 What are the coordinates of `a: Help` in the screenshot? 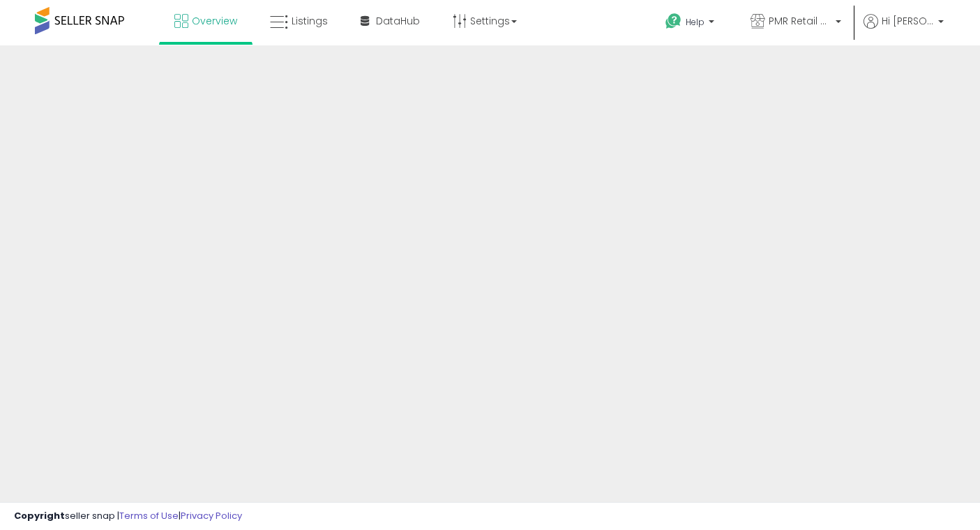 It's located at (691, 24).